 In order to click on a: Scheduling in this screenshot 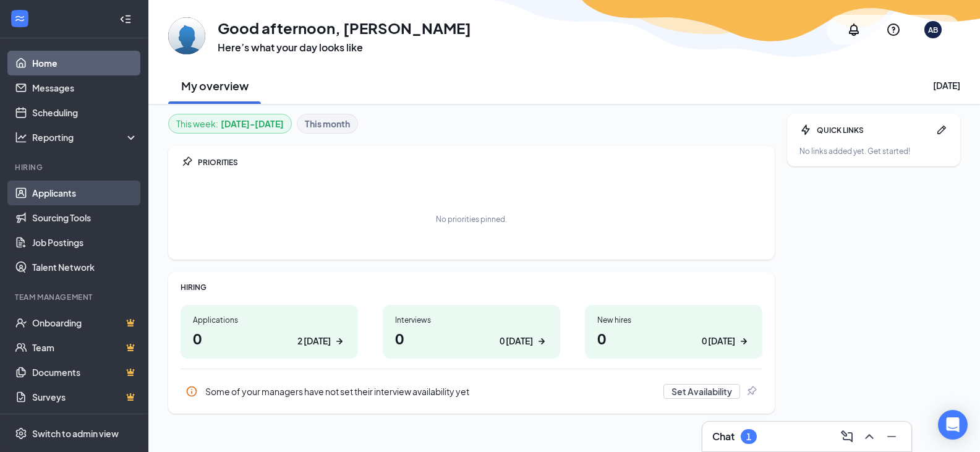, I will do `click(85, 113)`.